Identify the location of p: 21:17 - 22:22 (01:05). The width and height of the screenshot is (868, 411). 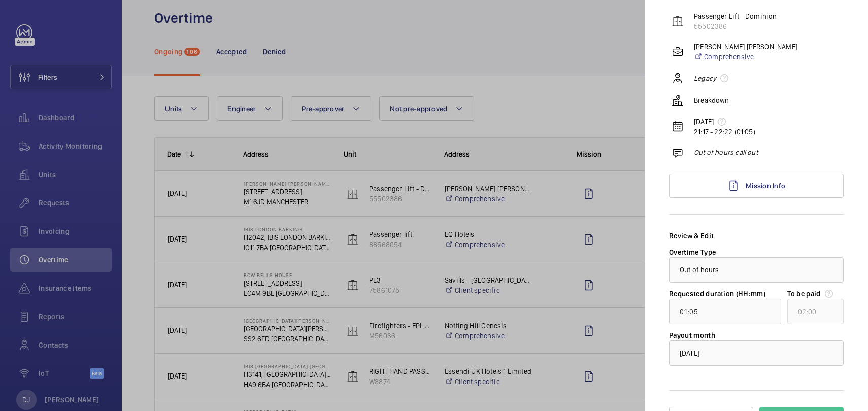
(725, 132).